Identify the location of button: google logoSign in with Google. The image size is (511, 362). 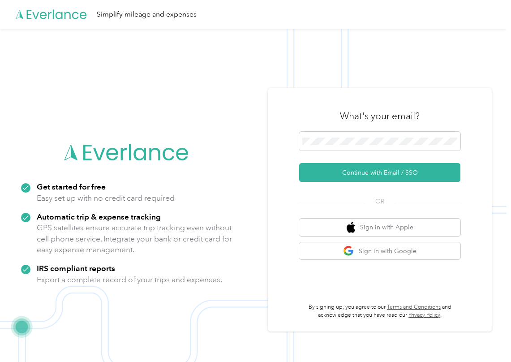
(380, 251).